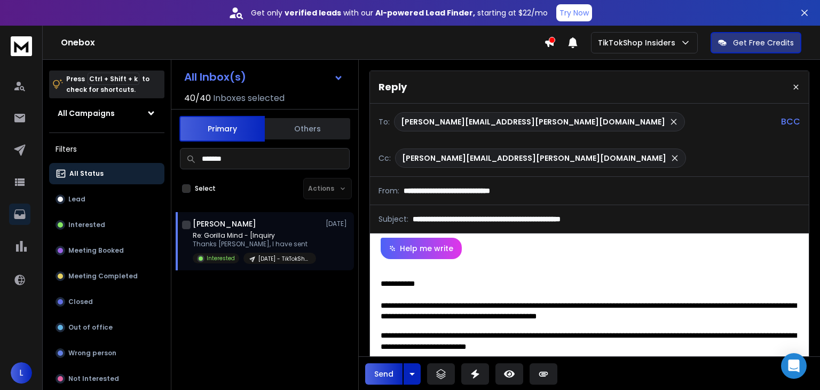 Image resolution: width=820 pixels, height=390 pixels. What do you see at coordinates (393, 219) in the screenshot?
I see `p: Subject:` at bounding box center [393, 219].